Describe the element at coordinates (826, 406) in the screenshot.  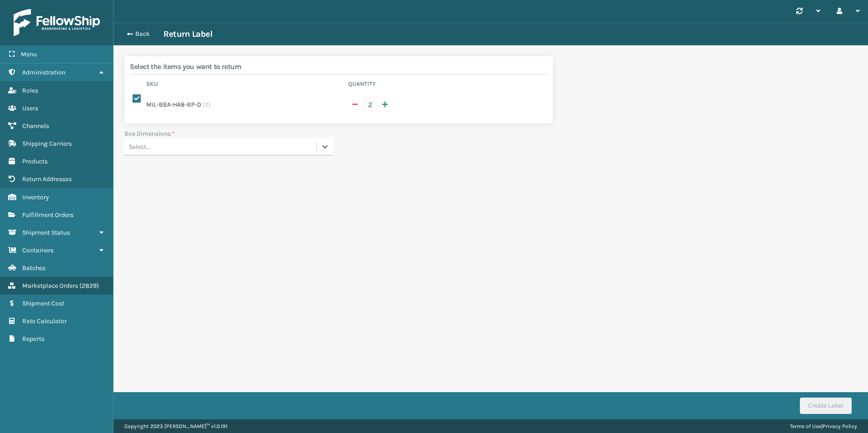
I see `button: Create Label` at that location.